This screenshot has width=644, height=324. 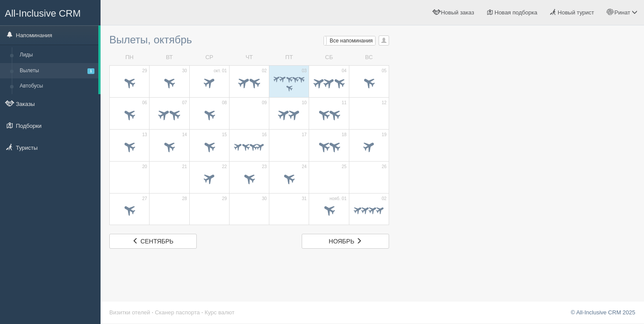 What do you see at coordinates (224, 167) in the screenshot?
I see `span: 22` at bounding box center [224, 167].